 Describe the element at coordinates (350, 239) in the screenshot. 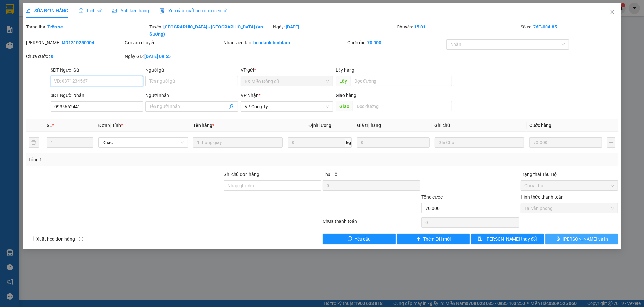

I see `span: exclamation-circle` at that location.